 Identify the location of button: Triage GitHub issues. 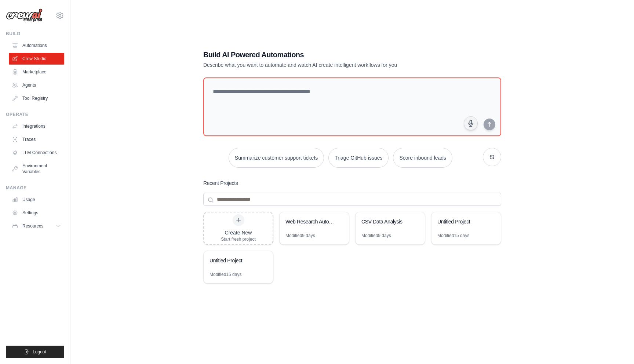
(358, 158).